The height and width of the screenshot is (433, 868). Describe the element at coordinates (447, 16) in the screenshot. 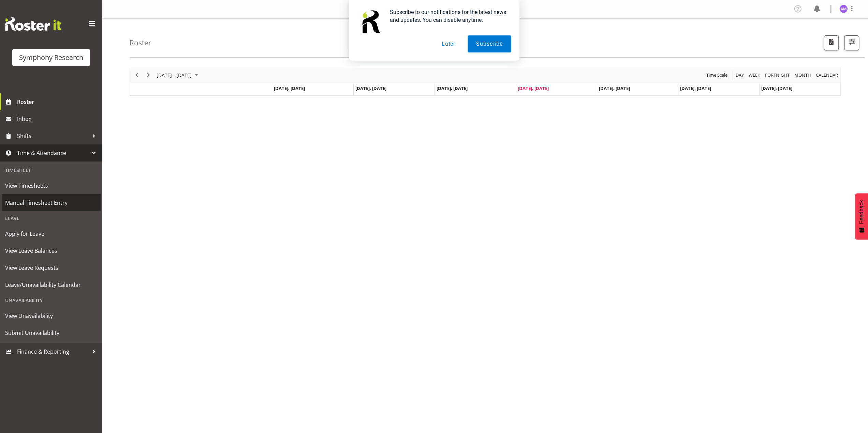

I see `div: Subscribe to our notifications for the latest news and updates. You can disable anytime.` at that location.